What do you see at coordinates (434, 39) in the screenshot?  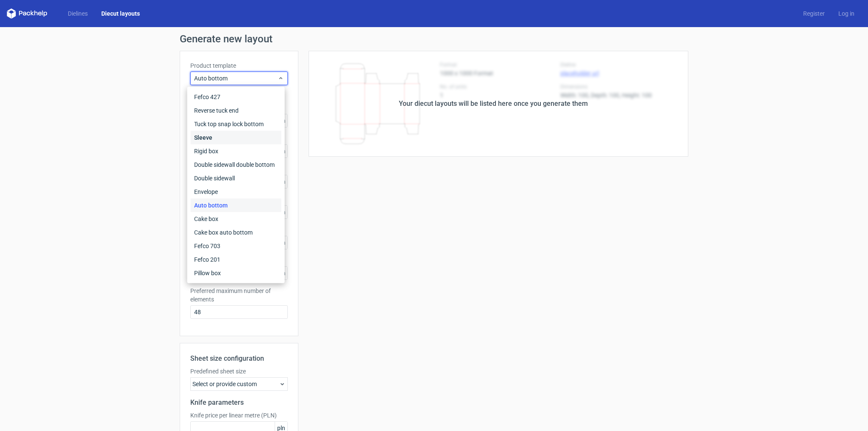 I see `h1: Generate new layout` at bounding box center [434, 39].